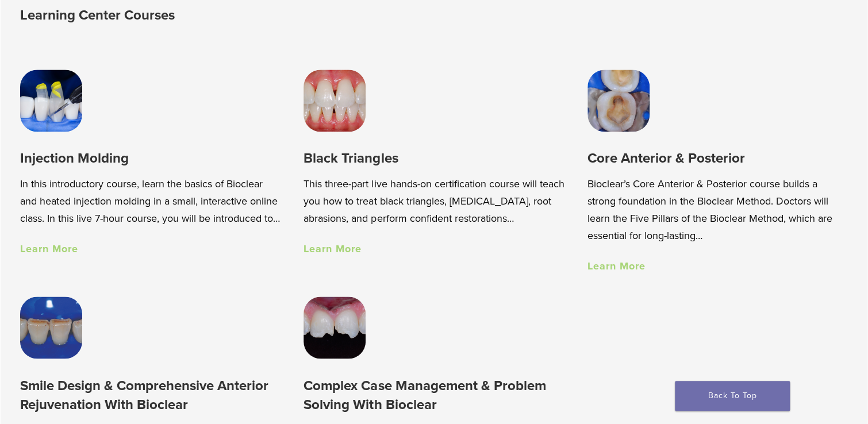 The width and height of the screenshot is (868, 424). What do you see at coordinates (433, 201) in the screenshot?
I see `p: This three-part live hands-on certification course will teach you how to treat black triangles, [...` at bounding box center [433, 201].